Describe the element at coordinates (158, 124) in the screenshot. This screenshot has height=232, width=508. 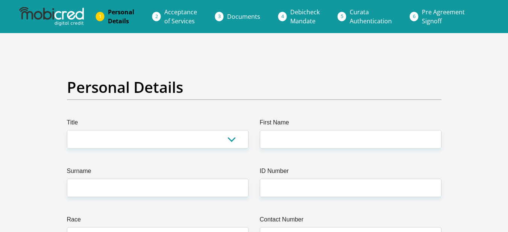
I see `label: Title` at that location.